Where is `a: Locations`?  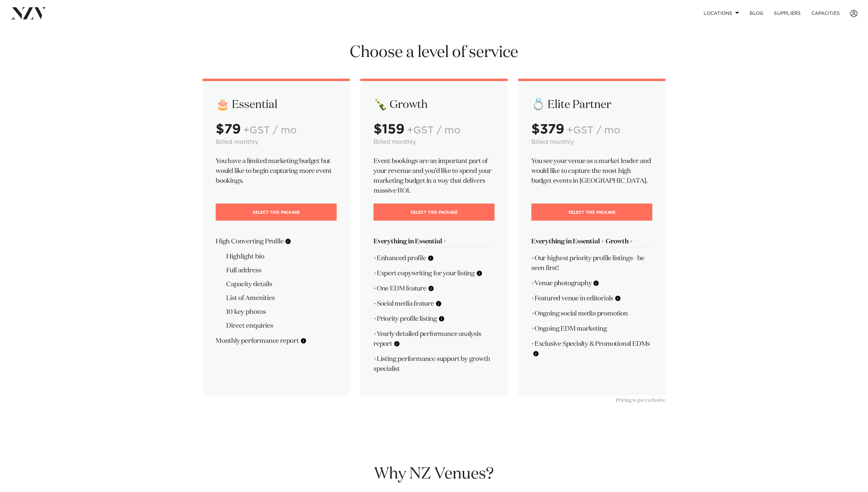 a: Locations is located at coordinates (721, 13).